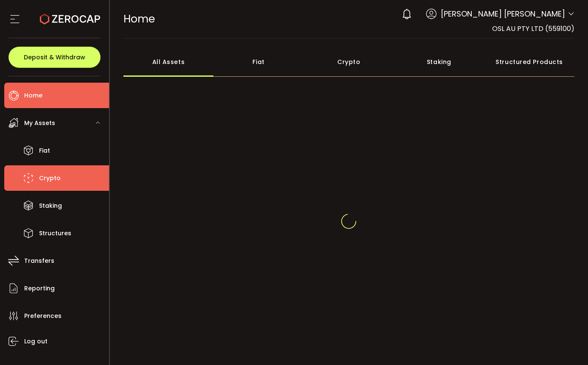 The image size is (588, 365). I want to click on div: All Assets, so click(168, 62).